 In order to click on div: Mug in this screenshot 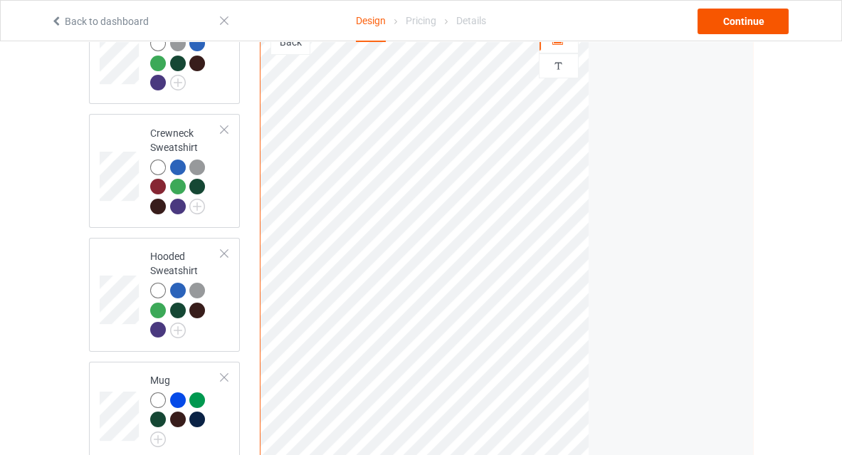, I will do `click(186, 407)`.